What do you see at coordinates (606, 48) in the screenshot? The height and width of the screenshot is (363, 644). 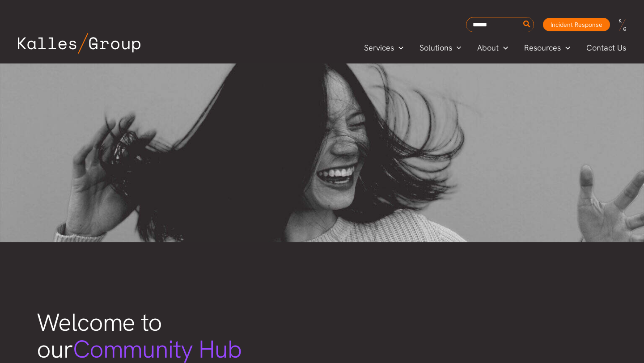 I see `span: Contact Us` at bounding box center [606, 48].